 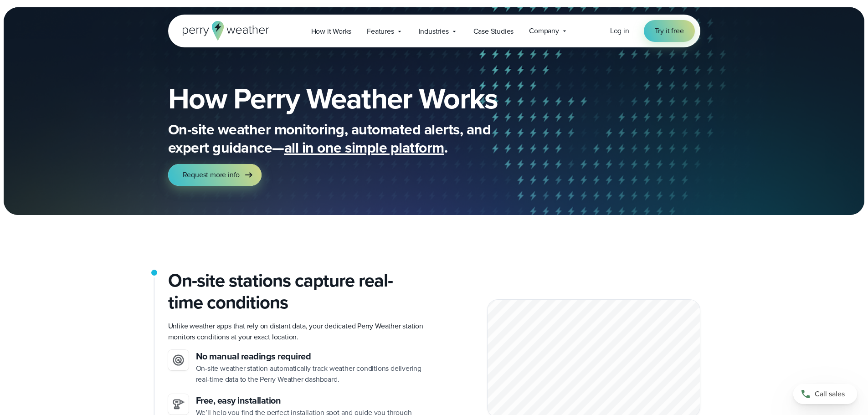 What do you see at coordinates (493, 31) in the screenshot?
I see `a: Case Studies` at bounding box center [493, 31].